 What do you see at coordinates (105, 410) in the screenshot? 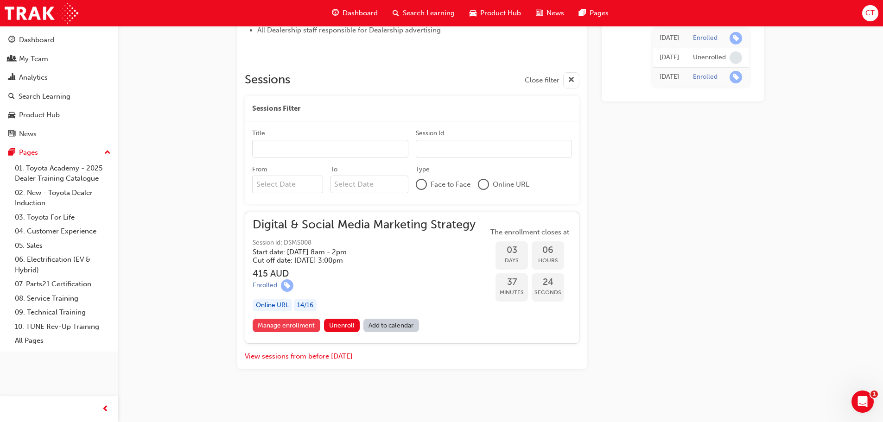
I see `span: prev-icon` at bounding box center [105, 410].